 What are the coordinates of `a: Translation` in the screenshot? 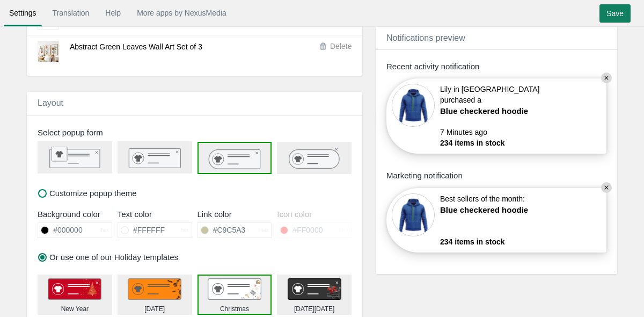 It's located at (71, 13).